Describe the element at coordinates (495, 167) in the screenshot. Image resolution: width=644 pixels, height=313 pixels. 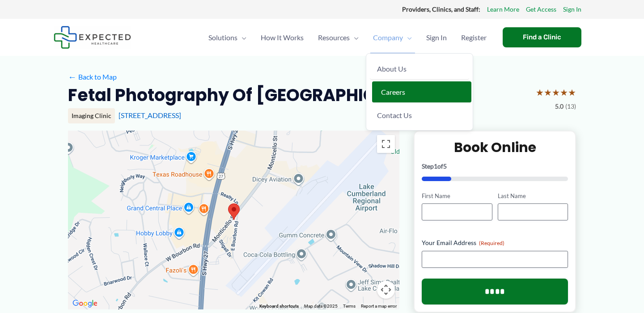
I see `p: Step of` at that location.